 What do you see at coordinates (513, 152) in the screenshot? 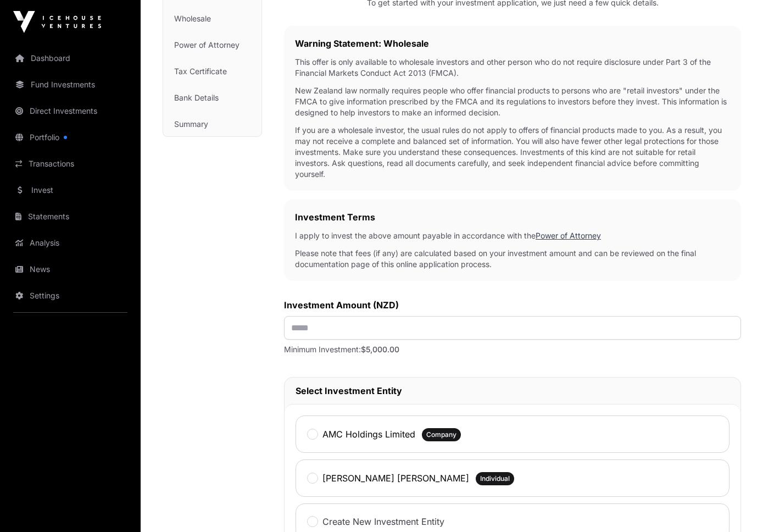
I see `p: If you are a wholesale investor, the usual rules do not apply to offers of financial products mad...` at bounding box center [513, 152].